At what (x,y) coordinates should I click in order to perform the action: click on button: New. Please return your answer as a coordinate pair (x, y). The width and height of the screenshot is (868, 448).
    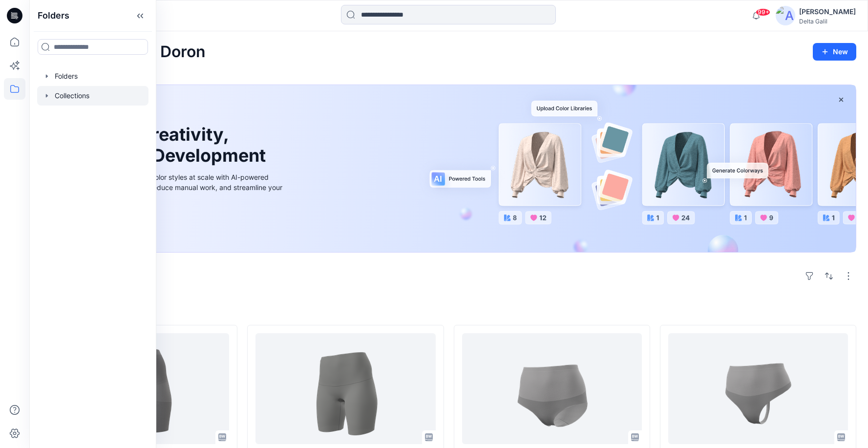
    Looking at the image, I should click on (834, 52).